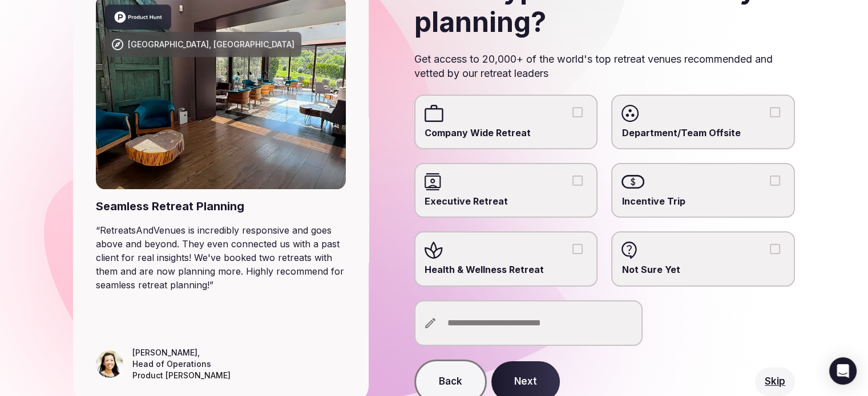 The width and height of the screenshot is (868, 396). Describe the element at coordinates (842, 371) in the screenshot. I see `div: Open Intercom Messenger` at that location.